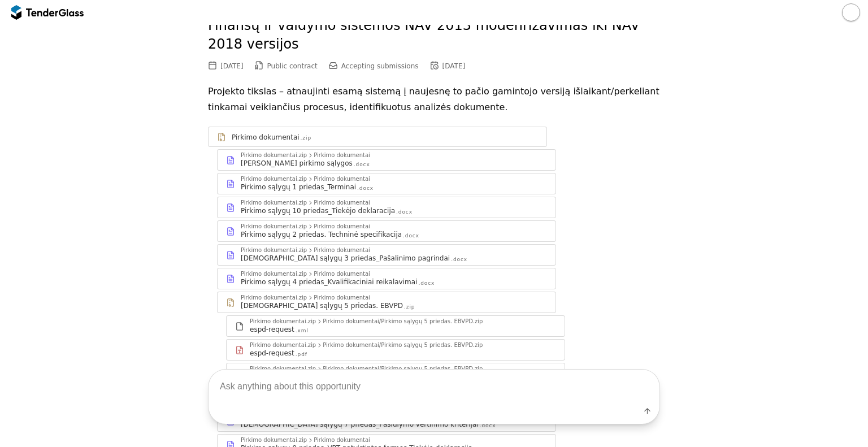 The width and height of the screenshot is (868, 447). Describe the element at coordinates (396, 350) in the screenshot. I see `a: Pirkimo dokumentai.zipPirkimo dokumentai/Pirkimo sąlygų 5 priedas. EBVPD.zipespd-request.pdf` at that location.